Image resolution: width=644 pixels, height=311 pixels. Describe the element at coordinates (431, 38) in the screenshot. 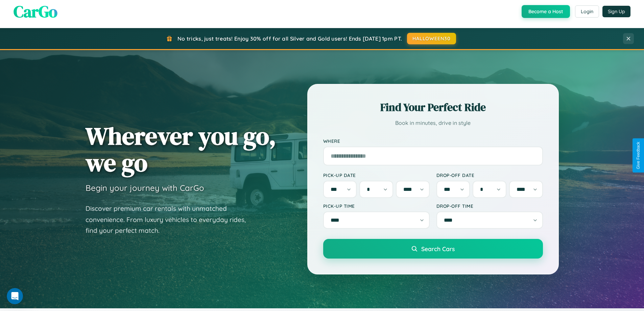

I see `button: HALLOWEEN30` at that location.